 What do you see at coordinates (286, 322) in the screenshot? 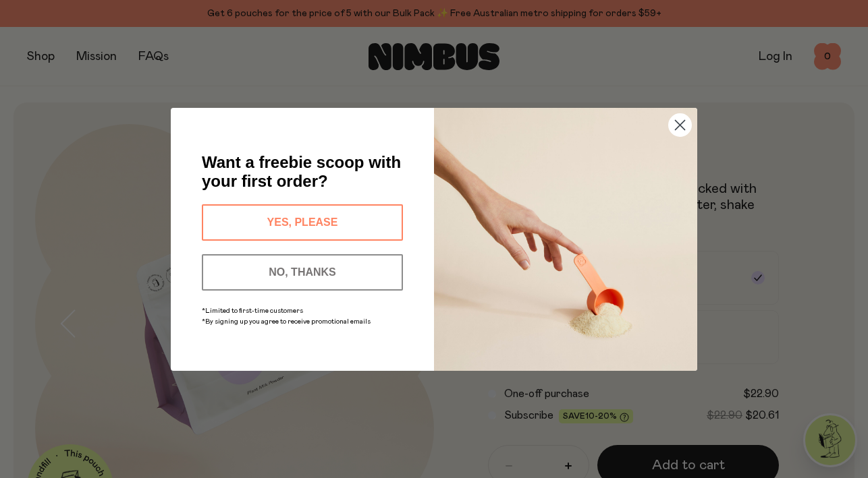
I see `span: *By signing up you agree to receive promotional emails` at bounding box center [286, 322].